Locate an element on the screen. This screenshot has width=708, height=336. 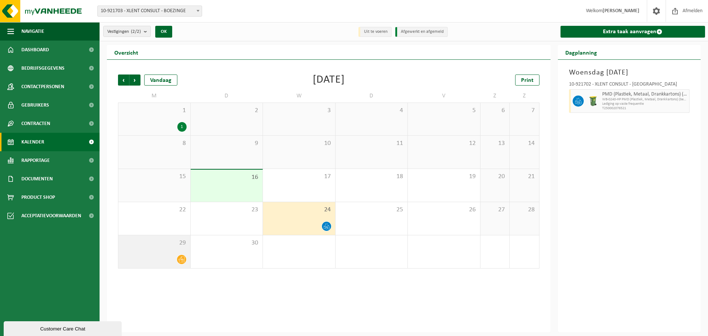
span: 20 is located at coordinates (495, 177).